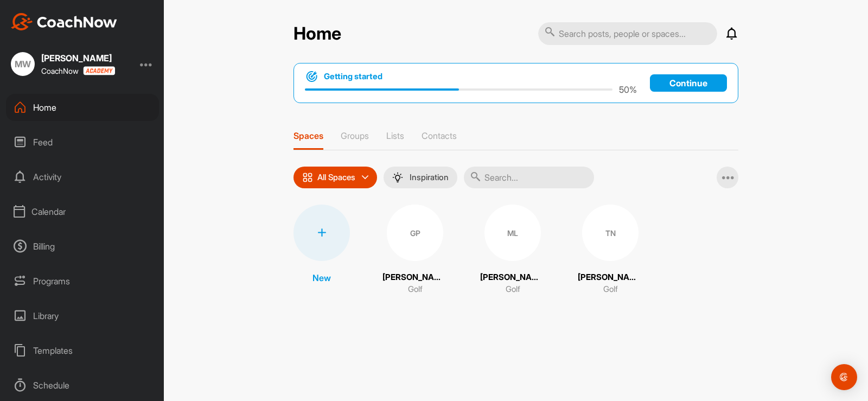 Image resolution: width=868 pixels, height=401 pixels. What do you see at coordinates (82, 281) in the screenshot?
I see `div: Programs` at bounding box center [82, 281].